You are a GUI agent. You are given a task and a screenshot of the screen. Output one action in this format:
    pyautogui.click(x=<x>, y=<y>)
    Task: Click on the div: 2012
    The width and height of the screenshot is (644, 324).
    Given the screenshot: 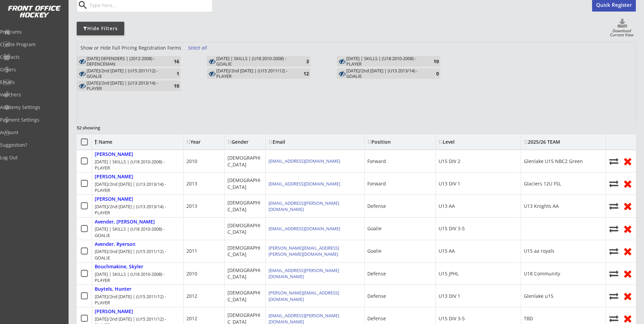 What is the action you would take?
    pyautogui.click(x=191, y=318)
    